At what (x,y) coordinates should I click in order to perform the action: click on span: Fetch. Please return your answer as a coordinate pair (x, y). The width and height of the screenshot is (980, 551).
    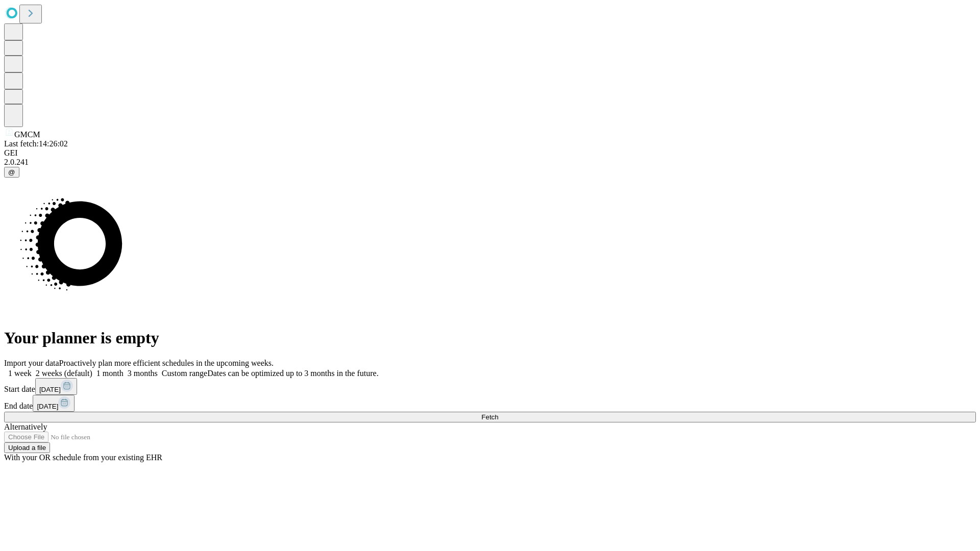
    Looking at the image, I should click on (489, 417).